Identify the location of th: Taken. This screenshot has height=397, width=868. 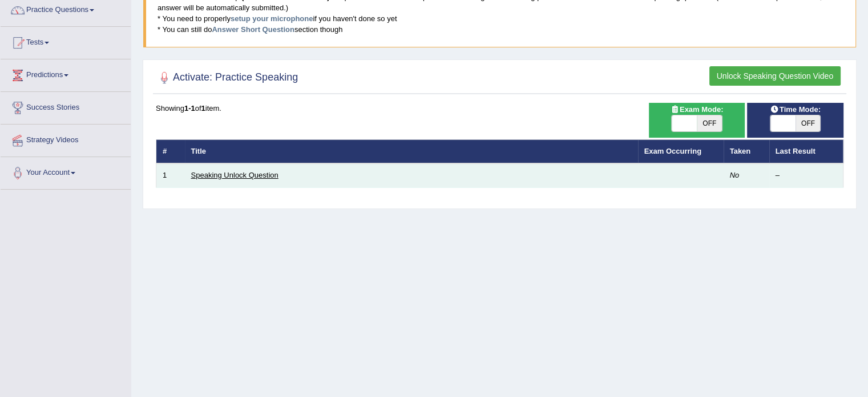
(747, 151).